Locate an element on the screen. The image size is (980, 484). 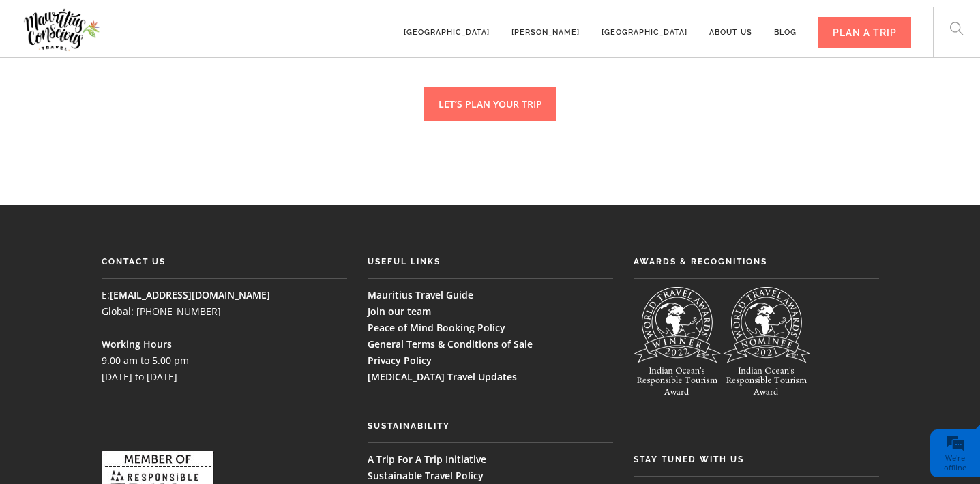
b: Working Hours is located at coordinates (136, 343).